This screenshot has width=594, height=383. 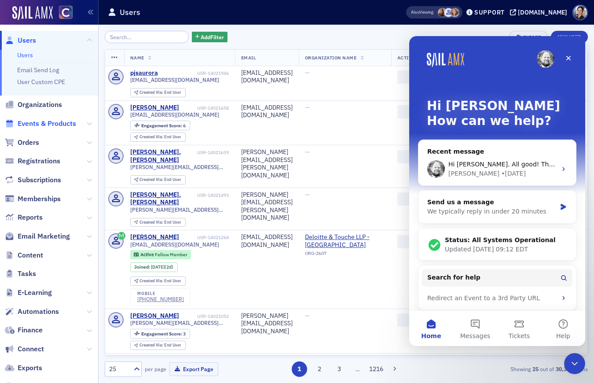 What do you see at coordinates (82, 166) in the screenshot?
I see `div: Send us a message` at bounding box center [82, 166].